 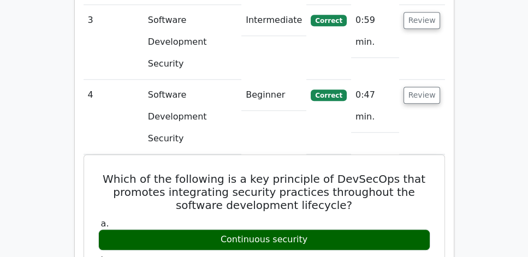 What do you see at coordinates (264, 192) in the screenshot?
I see `h5: Which of the following is a key principle of DevSecOps that promotes integrating security practic...` at bounding box center [264, 192].